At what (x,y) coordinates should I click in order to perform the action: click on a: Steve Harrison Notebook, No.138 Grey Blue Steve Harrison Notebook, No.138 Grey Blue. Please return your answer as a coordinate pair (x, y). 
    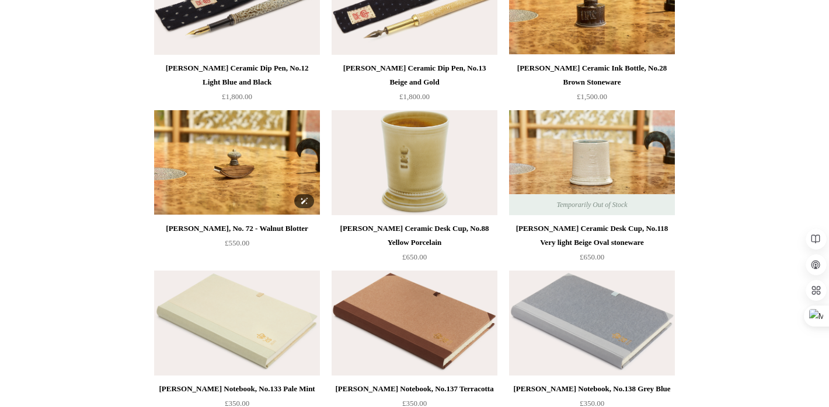
    Looking at the image, I should click on (592, 323).